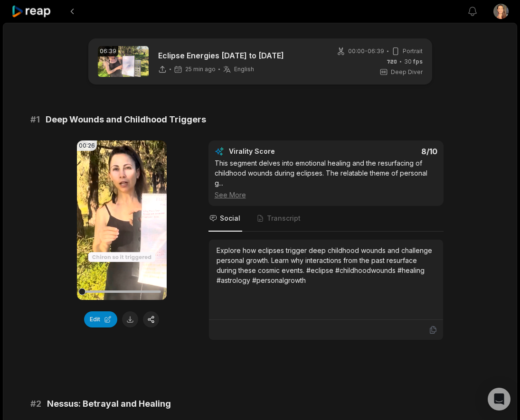 The height and width of the screenshot is (420, 520). I want to click on span: Transcript, so click(284, 218).